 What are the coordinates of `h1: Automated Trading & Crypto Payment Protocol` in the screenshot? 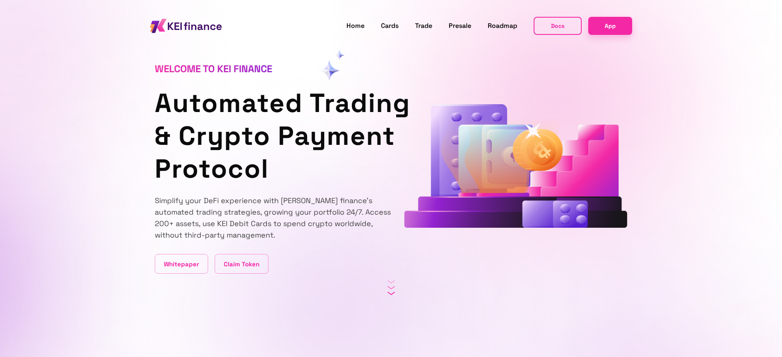 It's located at (273, 136).